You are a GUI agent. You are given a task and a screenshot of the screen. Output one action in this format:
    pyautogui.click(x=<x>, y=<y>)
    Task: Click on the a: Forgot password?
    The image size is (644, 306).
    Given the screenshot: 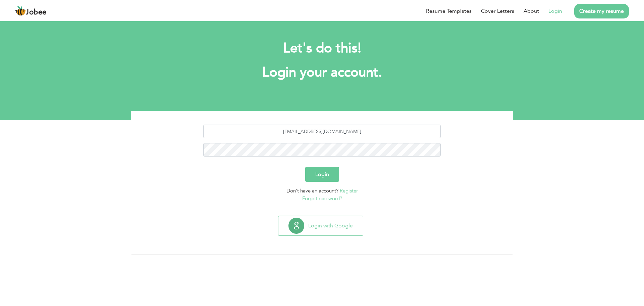 What is the action you would take?
    pyautogui.click(x=322, y=198)
    